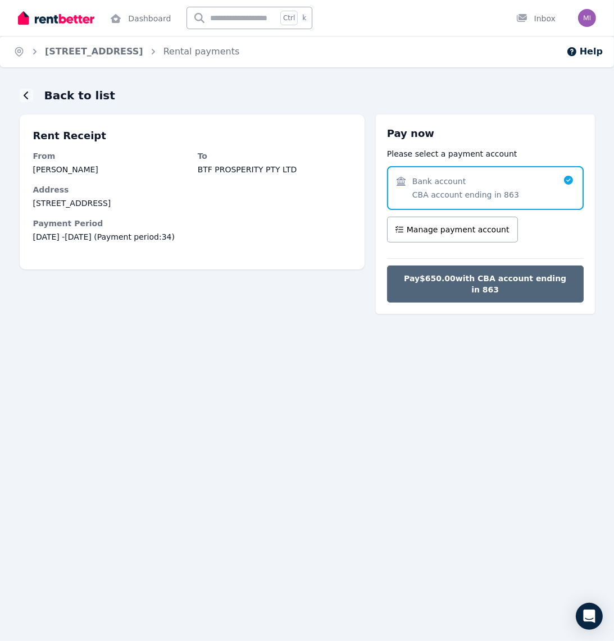 Image resolution: width=614 pixels, height=641 pixels. I want to click on img: RentBetter, so click(56, 18).